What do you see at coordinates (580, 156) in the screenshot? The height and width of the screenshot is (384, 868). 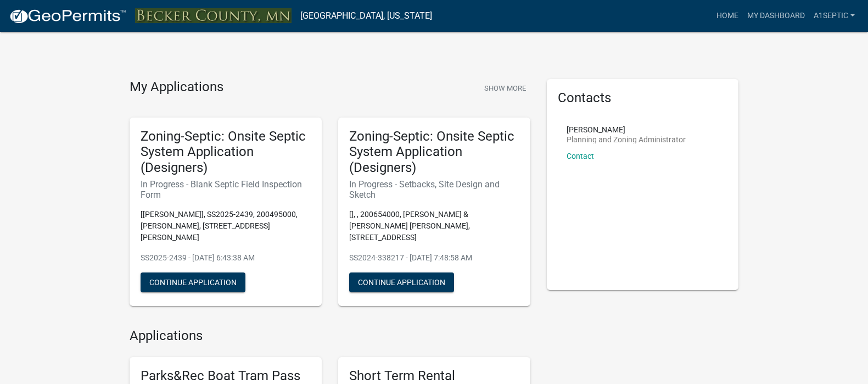 I see `a: Contact` at bounding box center [580, 156].